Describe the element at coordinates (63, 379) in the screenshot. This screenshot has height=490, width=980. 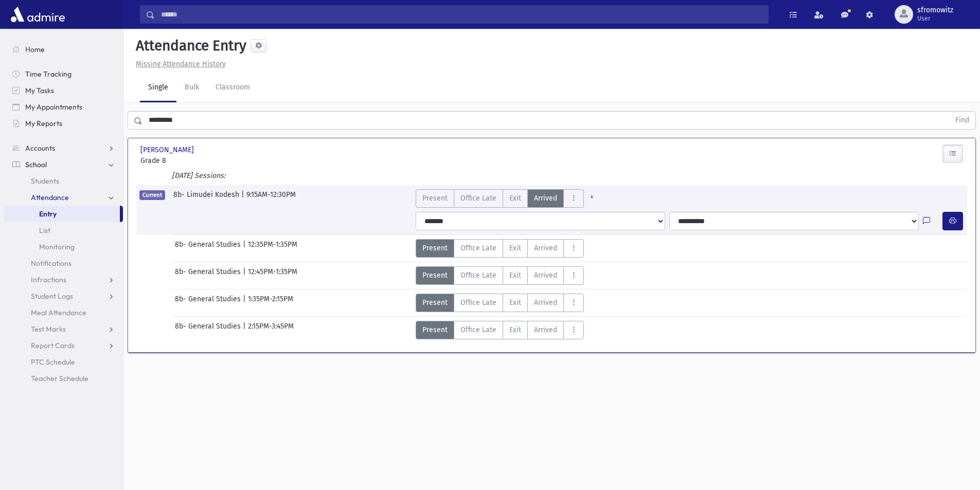
I see `a: Teacher Schedule` at that location.